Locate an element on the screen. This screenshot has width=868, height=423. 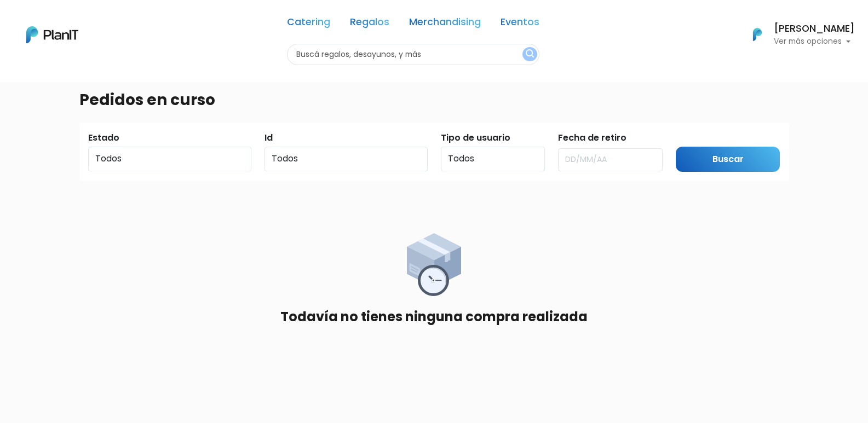
img: search_button-432b6d5273f82d61273b3651a40e1bd1b912527efae98b1b7a1b2c0702e16a8d.svg is located at coordinates (530, 55).